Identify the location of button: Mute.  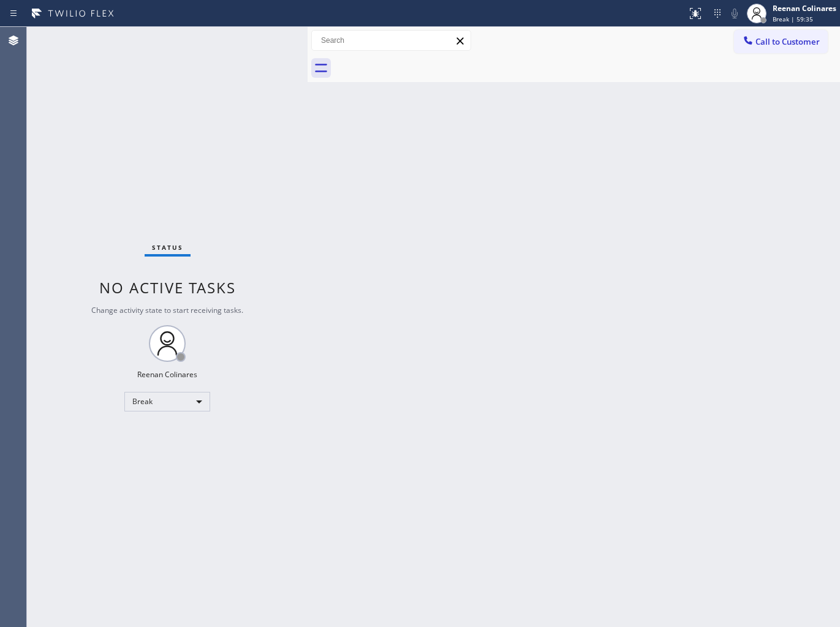
(734, 14).